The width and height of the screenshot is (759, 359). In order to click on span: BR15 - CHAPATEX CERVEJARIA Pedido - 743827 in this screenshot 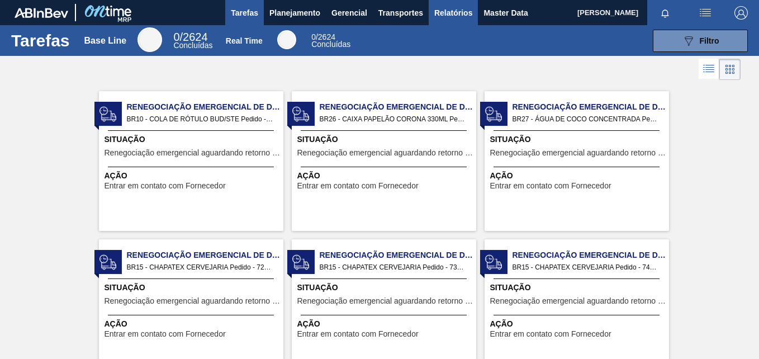, I will do `click(586, 267)`.